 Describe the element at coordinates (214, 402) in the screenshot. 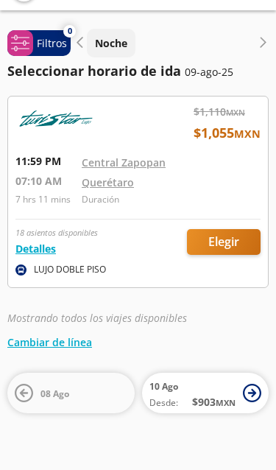

I see `span: $ 903` at that location.